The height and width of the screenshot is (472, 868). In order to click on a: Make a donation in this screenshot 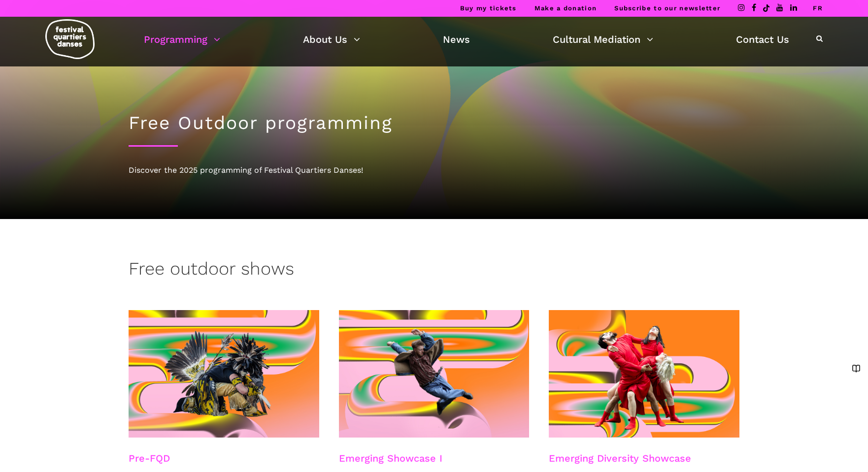, I will do `click(565, 8)`.